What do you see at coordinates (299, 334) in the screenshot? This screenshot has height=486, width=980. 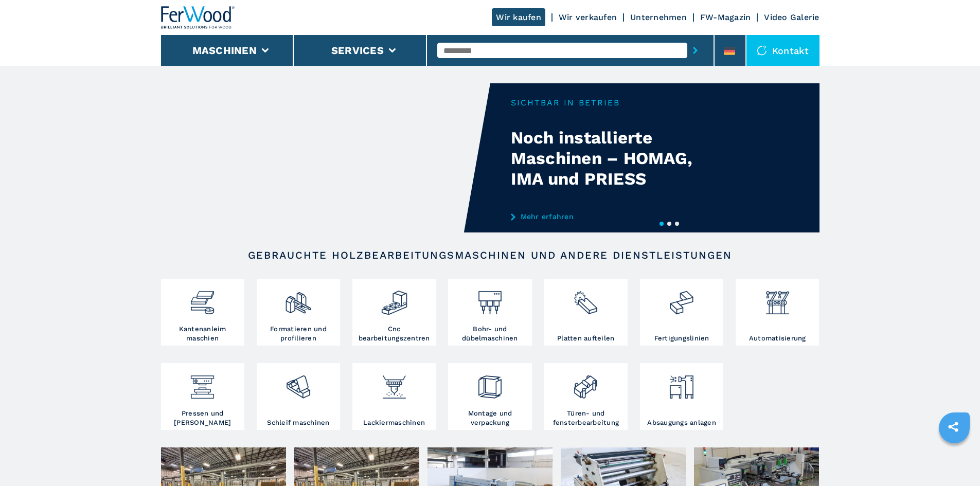 I see `h3: Formatieren und profilieren` at bounding box center [299, 334].